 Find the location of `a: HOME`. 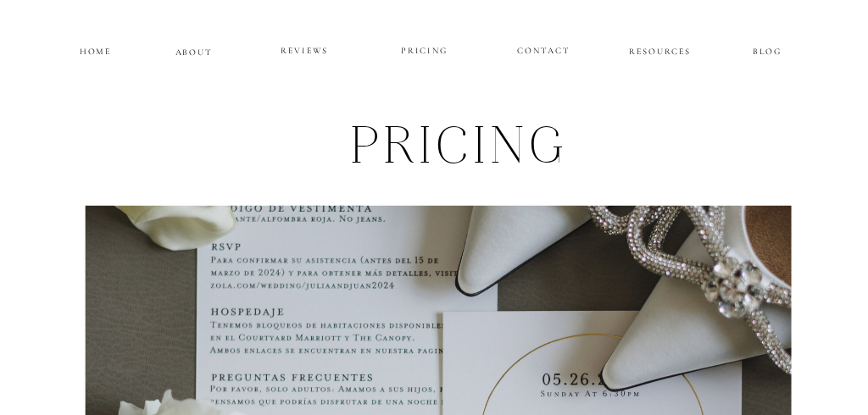

a: HOME is located at coordinates (95, 49).